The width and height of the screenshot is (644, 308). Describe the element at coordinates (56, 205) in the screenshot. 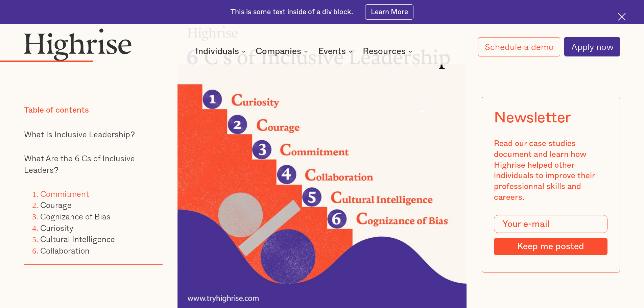

I see `a: Courage` at that location.